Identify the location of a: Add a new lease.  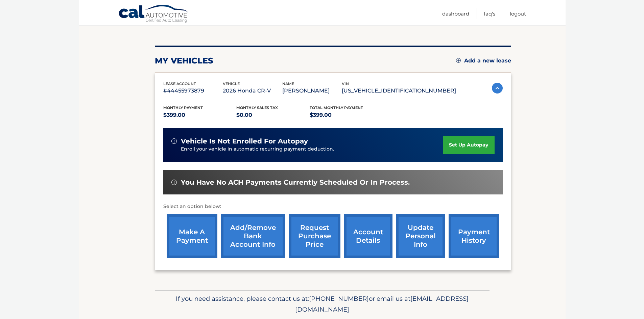
(484, 61).